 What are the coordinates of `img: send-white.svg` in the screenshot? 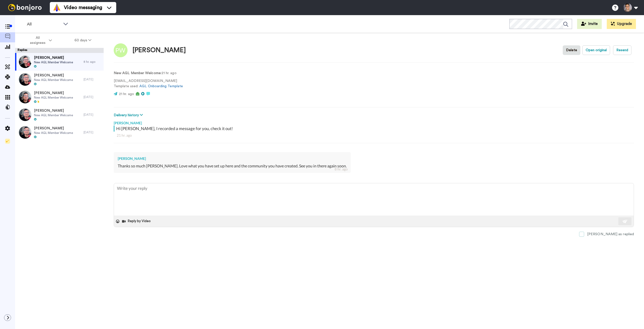 It's located at (625, 221).